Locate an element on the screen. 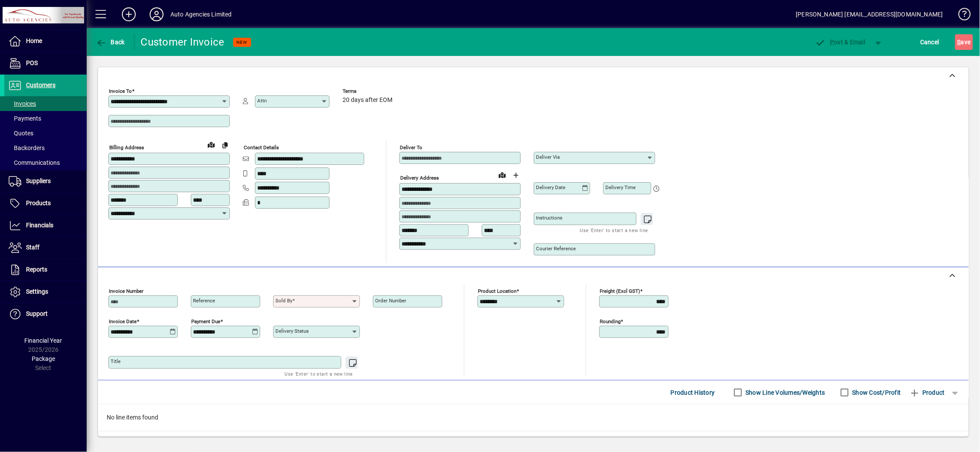 This screenshot has height=452, width=980. span: ost & Email is located at coordinates (841, 42).